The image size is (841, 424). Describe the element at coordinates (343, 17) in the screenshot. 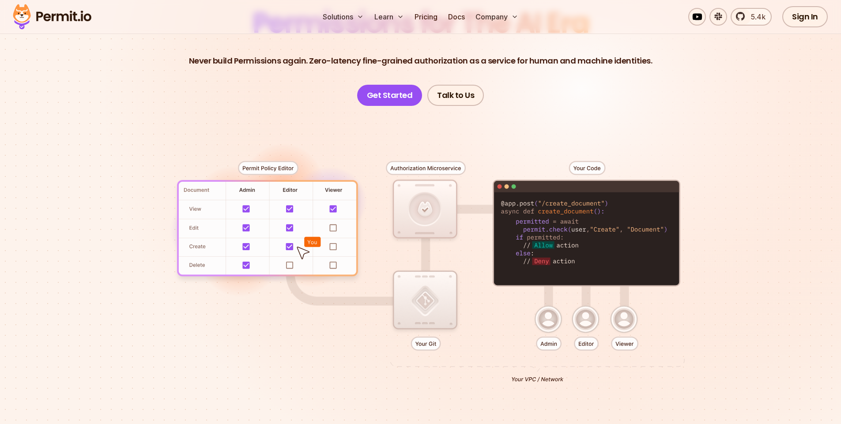

I see `button: Solutions` at that location.